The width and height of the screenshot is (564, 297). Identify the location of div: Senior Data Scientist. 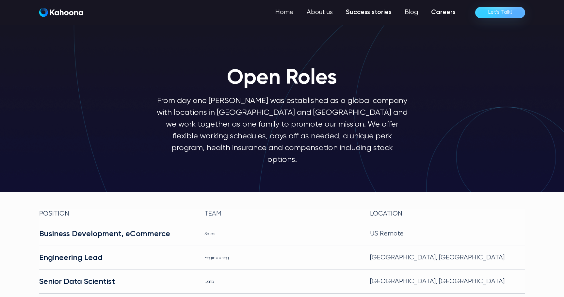
(117, 281).